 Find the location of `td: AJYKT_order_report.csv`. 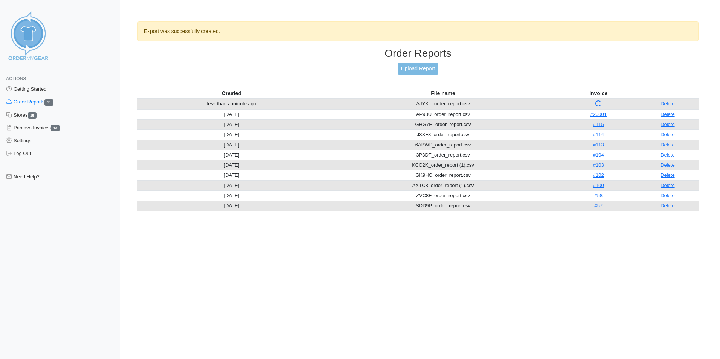

td: AJYKT_order_report.csv is located at coordinates (443, 104).